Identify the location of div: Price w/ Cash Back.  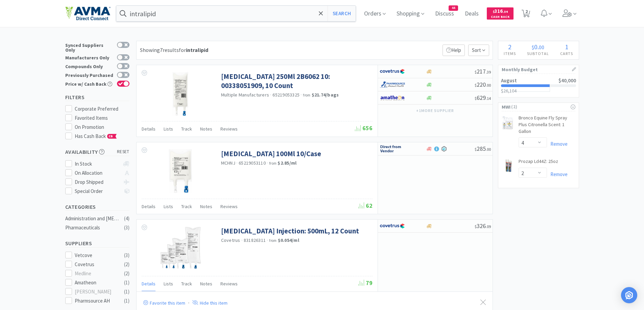
(89, 83).